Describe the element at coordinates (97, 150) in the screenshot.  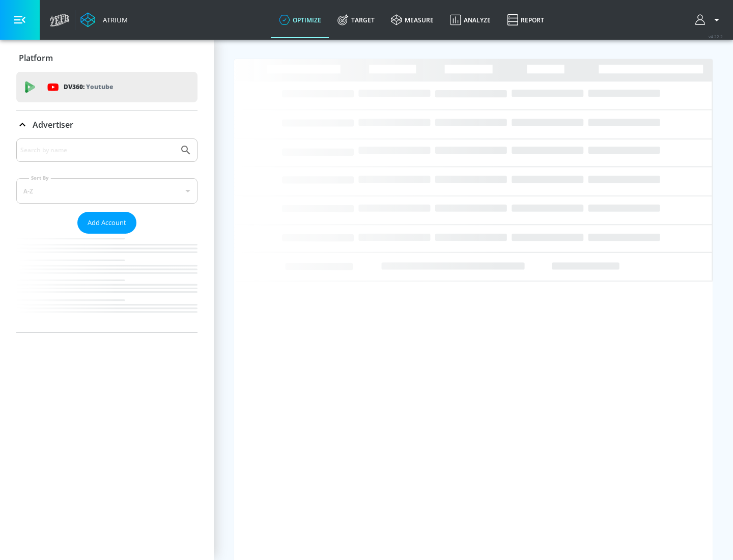
I see `input: Search by name` at that location.